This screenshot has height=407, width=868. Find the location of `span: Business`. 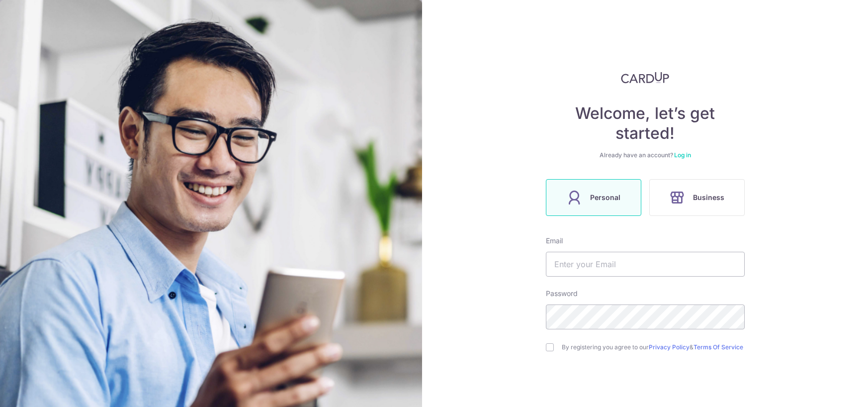

span: Business is located at coordinates (709, 198).